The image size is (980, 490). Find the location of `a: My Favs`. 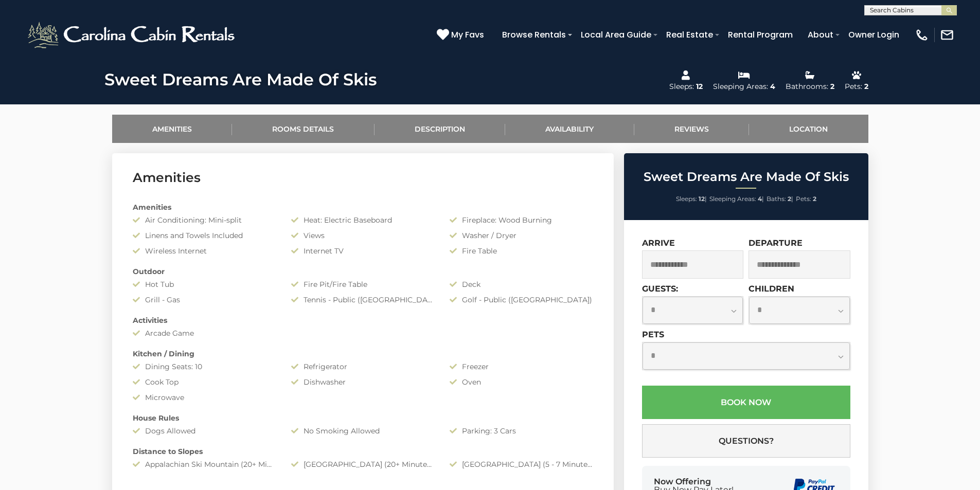

a: My Favs is located at coordinates (461, 35).